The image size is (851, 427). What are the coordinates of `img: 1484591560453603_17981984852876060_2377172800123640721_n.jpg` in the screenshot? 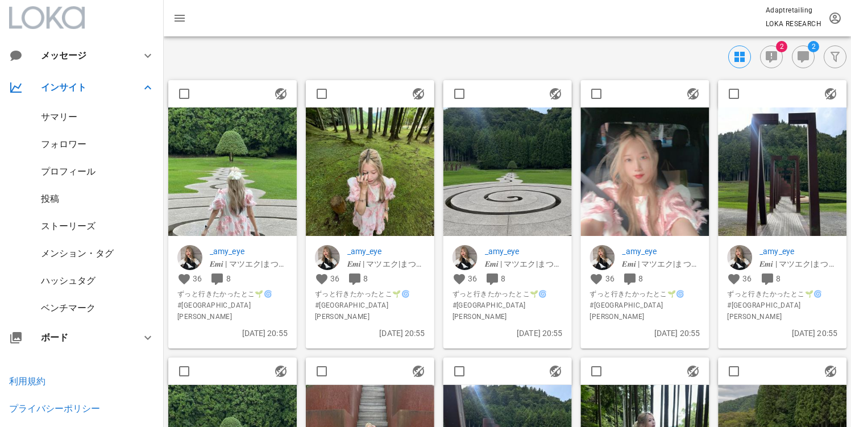 It's located at (508, 172).